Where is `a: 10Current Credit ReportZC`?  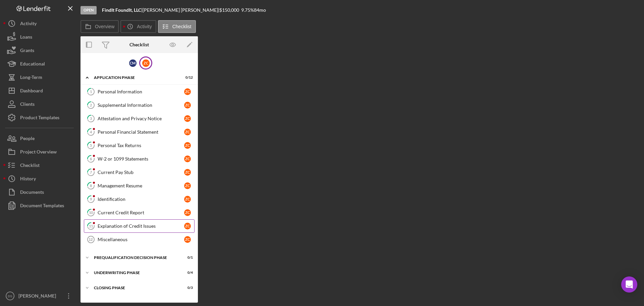
a: 10Current Credit ReportZC is located at coordinates (139, 212).